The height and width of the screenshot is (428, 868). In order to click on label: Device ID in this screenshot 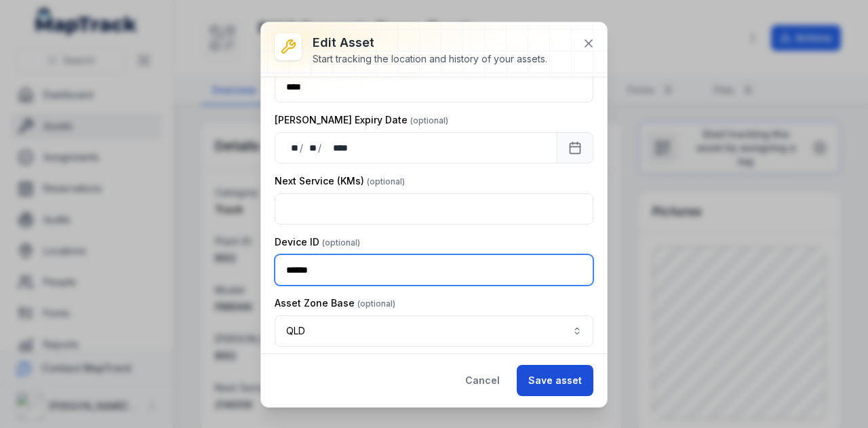, I will do `click(318, 242)`.